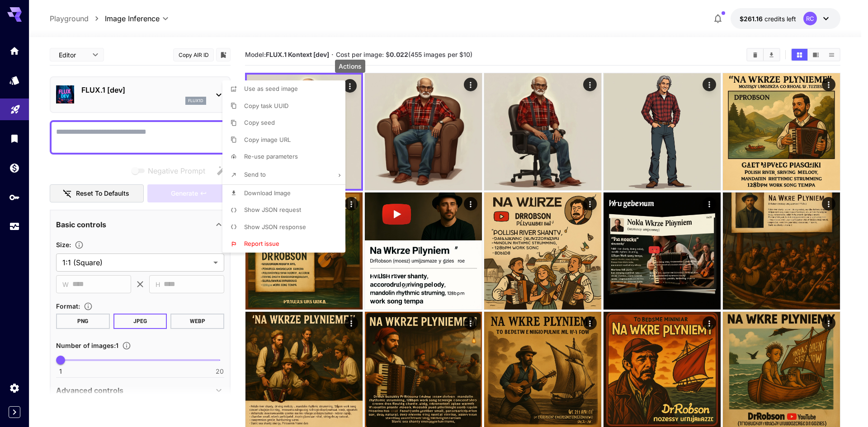  I want to click on span: Copy task UUID, so click(266, 106).